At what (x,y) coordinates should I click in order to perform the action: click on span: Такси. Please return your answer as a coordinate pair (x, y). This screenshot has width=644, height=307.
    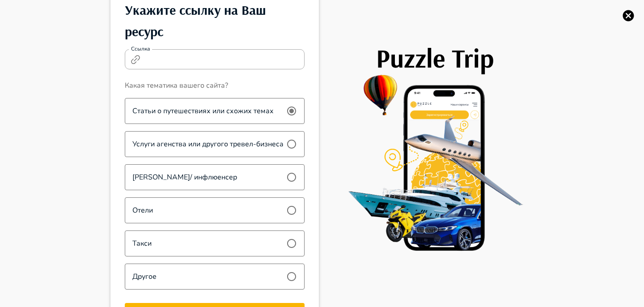
    Looking at the image, I should click on (142, 244).